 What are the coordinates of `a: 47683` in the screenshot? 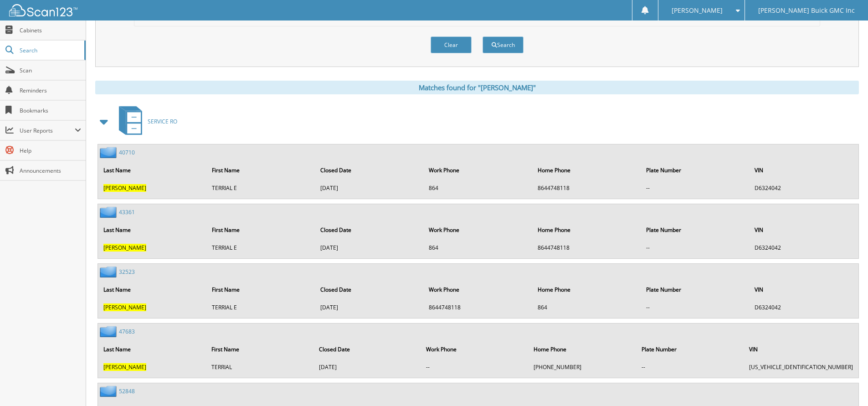 It's located at (127, 331).